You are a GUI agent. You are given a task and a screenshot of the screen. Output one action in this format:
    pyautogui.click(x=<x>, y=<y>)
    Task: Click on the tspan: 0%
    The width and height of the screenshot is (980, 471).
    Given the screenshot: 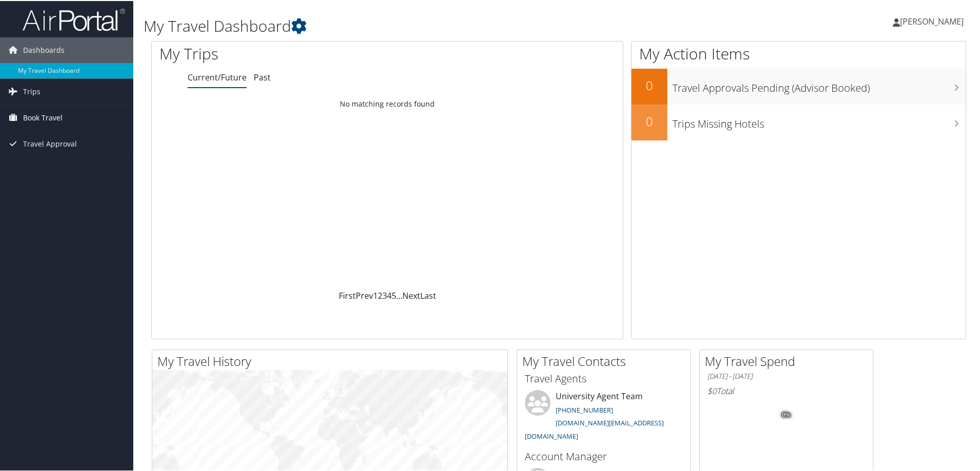 What is the action you would take?
    pyautogui.click(x=786, y=414)
    